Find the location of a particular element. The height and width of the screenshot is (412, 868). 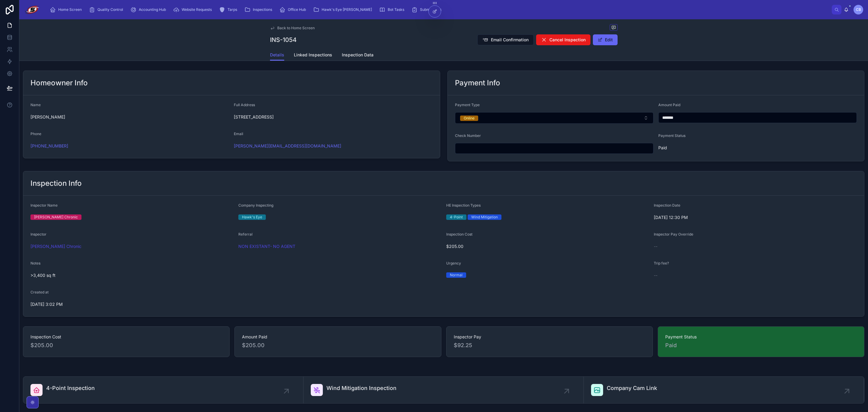

div: Online is located at coordinates (469, 118).